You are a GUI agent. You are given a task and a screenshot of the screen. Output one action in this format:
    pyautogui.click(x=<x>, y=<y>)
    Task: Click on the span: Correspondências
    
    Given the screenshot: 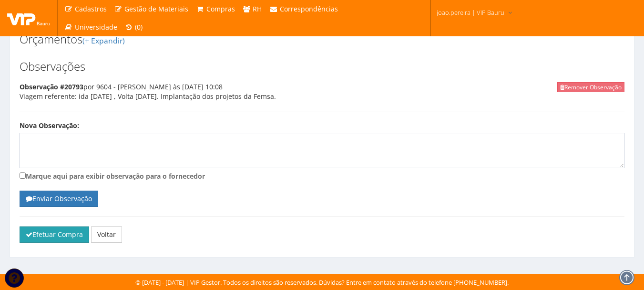 What is the action you would take?
    pyautogui.click(x=309, y=9)
    